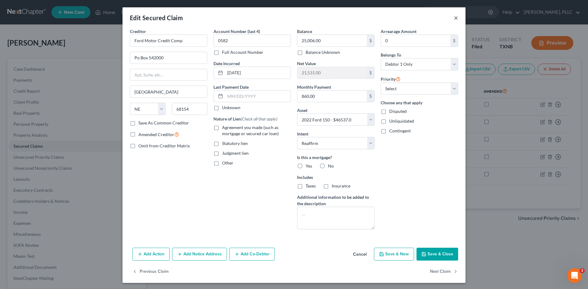 This screenshot has height=289, width=588. I want to click on span: No, so click(330, 166).